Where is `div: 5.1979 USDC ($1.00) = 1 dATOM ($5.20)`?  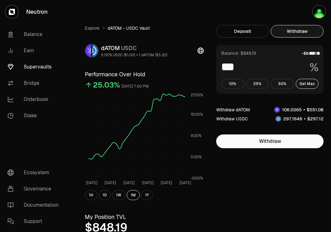
div: 5.1979 USDC ($1.00) = 1 dATOM ($5.20) is located at coordinates (134, 55).